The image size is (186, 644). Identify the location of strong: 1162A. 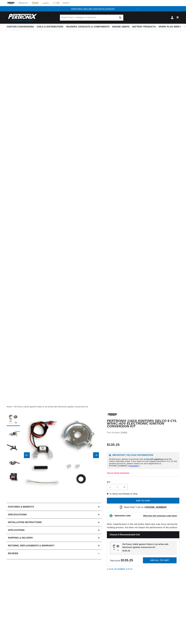
(124, 433).